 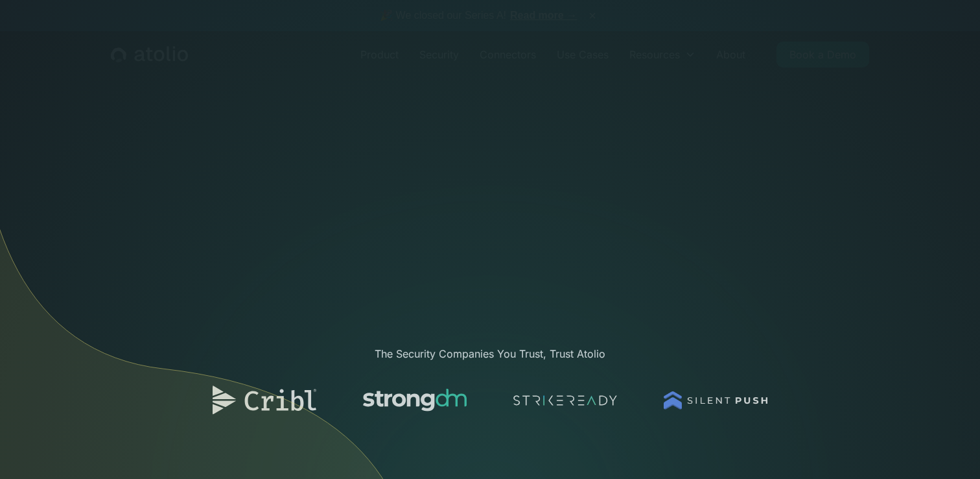 I want to click on a: Use Cases, so click(x=583, y=54).